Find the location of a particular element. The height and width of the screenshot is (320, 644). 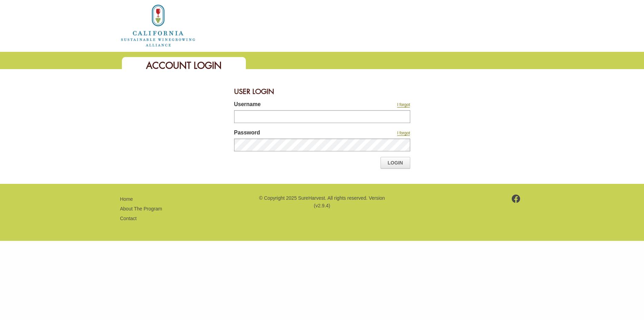

div: User Login is located at coordinates (322, 92).